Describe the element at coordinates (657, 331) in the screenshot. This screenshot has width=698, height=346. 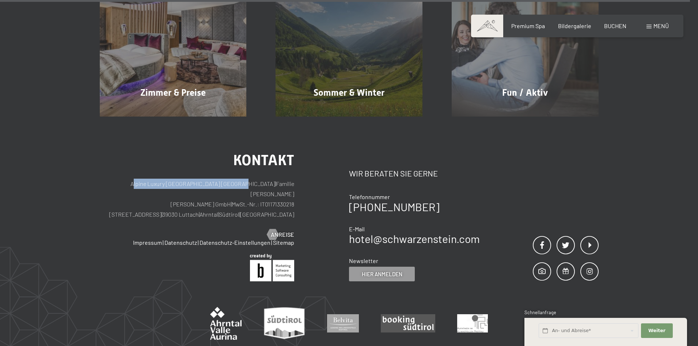
I see `span: Weiter` at that location.